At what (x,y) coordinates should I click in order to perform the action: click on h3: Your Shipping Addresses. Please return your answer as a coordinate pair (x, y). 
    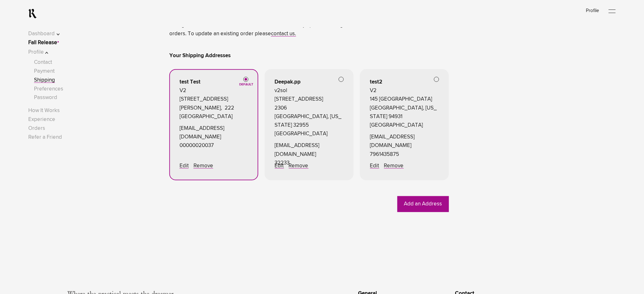
    Looking at the image, I should click on (200, 56).